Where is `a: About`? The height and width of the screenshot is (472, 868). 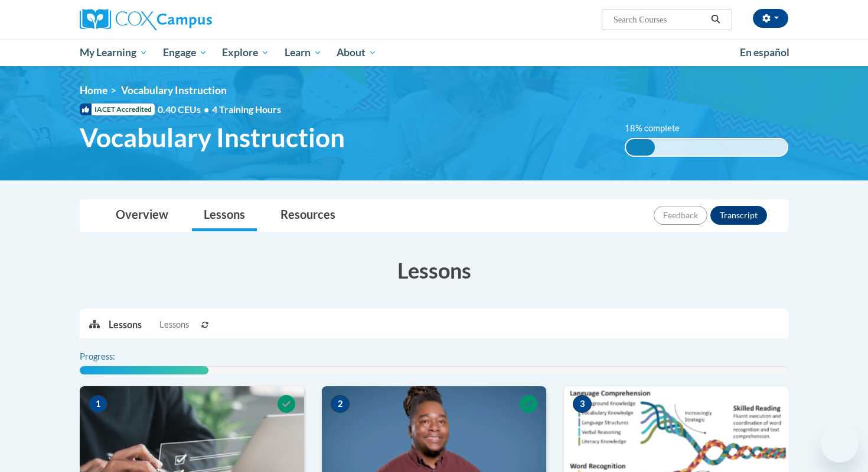 a: About is located at coordinates (357, 52).